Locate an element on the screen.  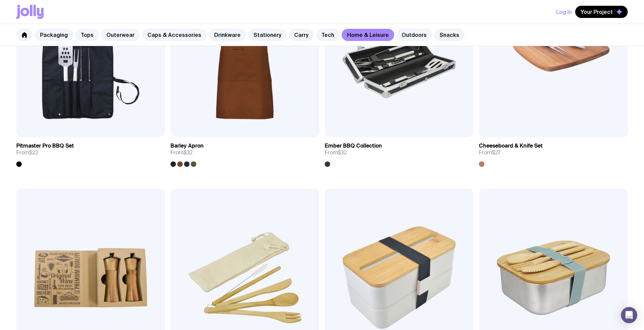
a: Snacks is located at coordinates (449, 35).